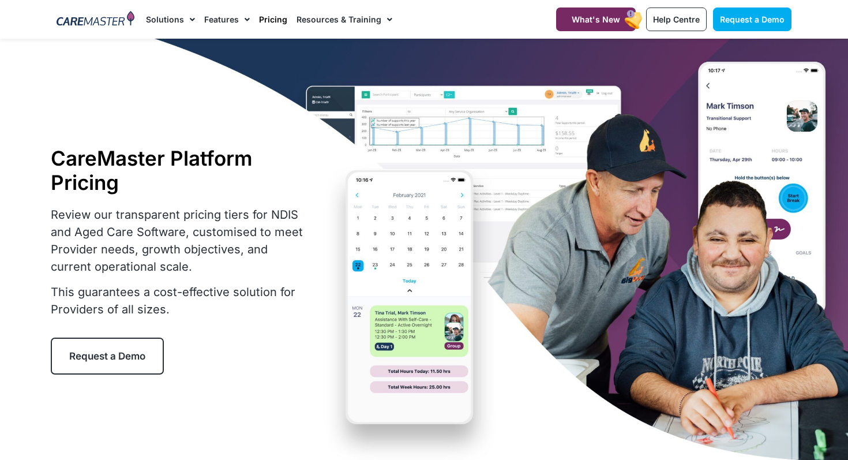 The height and width of the screenshot is (460, 848). Describe the element at coordinates (95, 20) in the screenshot. I see `img: CareMaster Logo` at that location.